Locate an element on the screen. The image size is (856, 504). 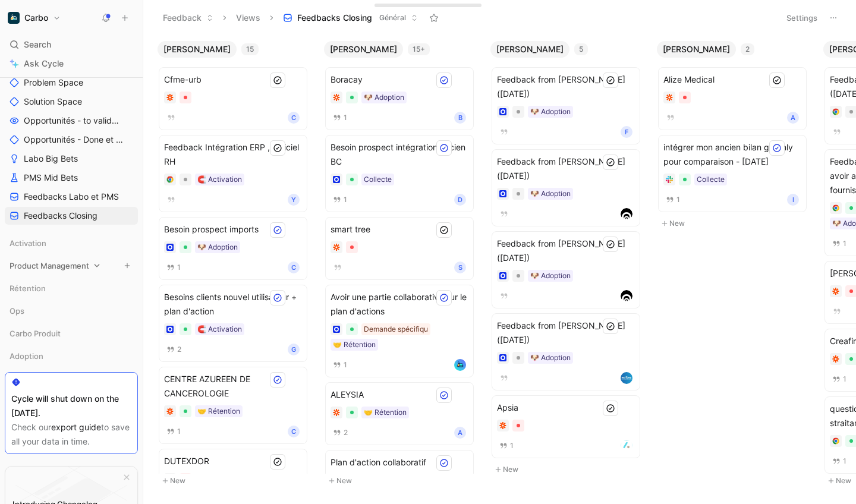
div: Carbo Produit is located at coordinates (72, 335).